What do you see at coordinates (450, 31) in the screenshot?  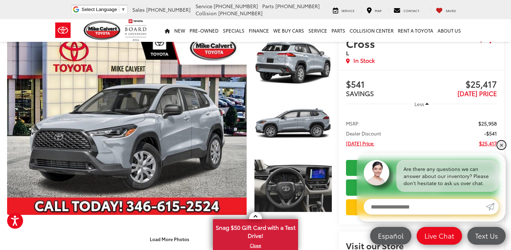 I see `a: About Us` at bounding box center [450, 31].